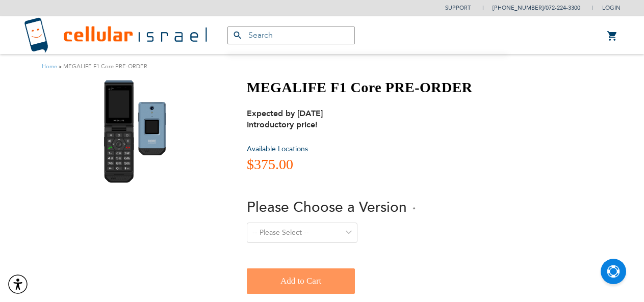 Image resolution: width=644 pixels, height=302 pixels. What do you see at coordinates (115, 35) in the screenshot?
I see `img: Cellular Israel` at bounding box center [115, 35].